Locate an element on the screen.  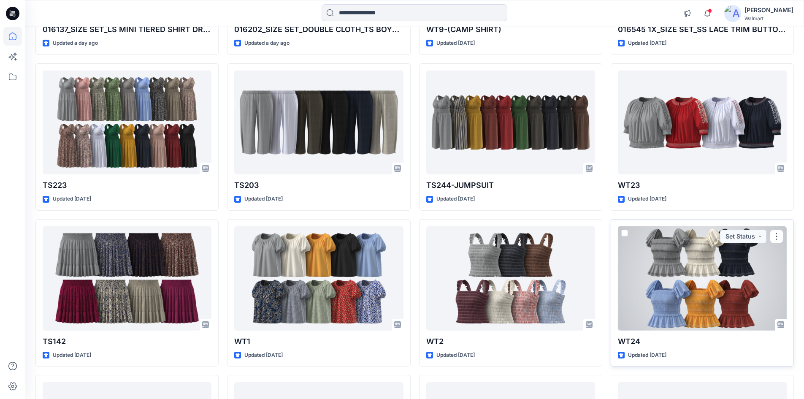
a: TS142 is located at coordinates (127, 278).